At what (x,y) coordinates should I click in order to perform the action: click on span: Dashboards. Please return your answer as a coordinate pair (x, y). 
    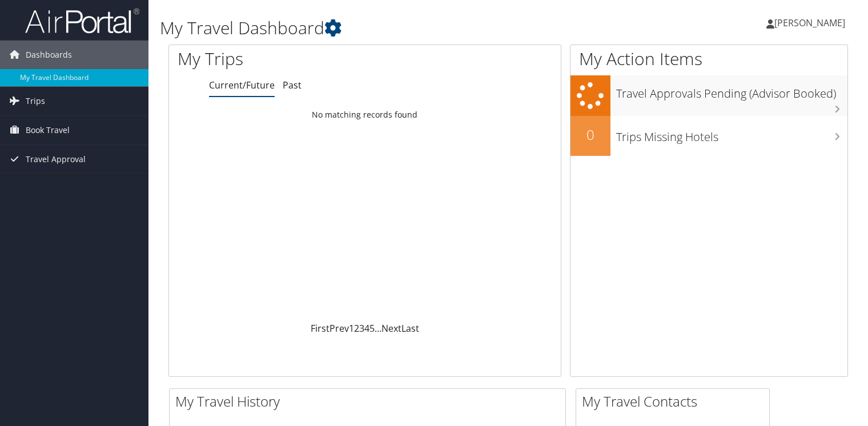
    Looking at the image, I should click on (49, 55).